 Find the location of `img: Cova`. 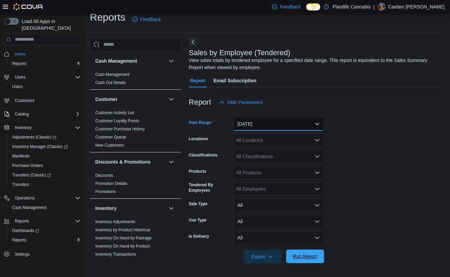

img: Cova is located at coordinates (28, 7).